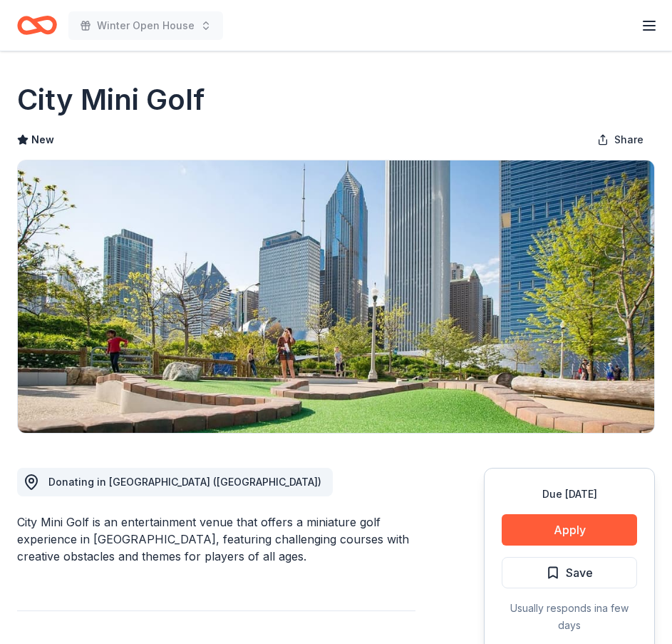 The image size is (672, 644). I want to click on div: Usually responds in a few days, so click(570, 617).